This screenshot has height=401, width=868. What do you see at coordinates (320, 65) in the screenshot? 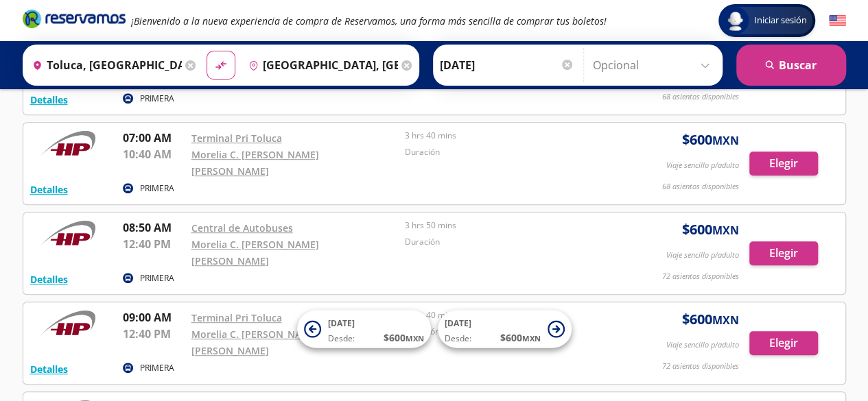
I see `input: Buscar Destino` at bounding box center [320, 65].